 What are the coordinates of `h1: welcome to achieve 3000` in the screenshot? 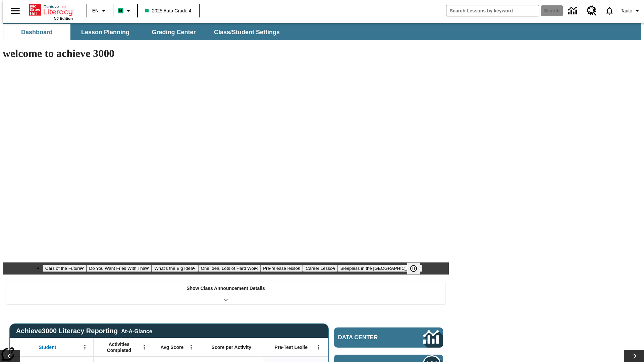 It's located at (226, 53).